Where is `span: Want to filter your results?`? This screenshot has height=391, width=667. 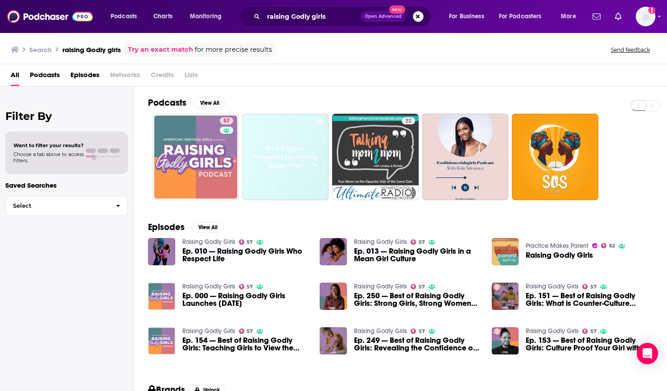 span: Want to filter your results? is located at coordinates (49, 145).